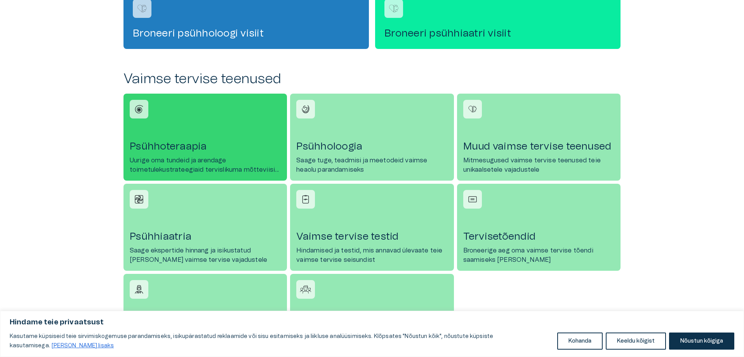 The image size is (744, 357). What do you see at coordinates (139, 289) in the screenshot?
I see `img: Vaimse tervise õde icon` at bounding box center [139, 289].